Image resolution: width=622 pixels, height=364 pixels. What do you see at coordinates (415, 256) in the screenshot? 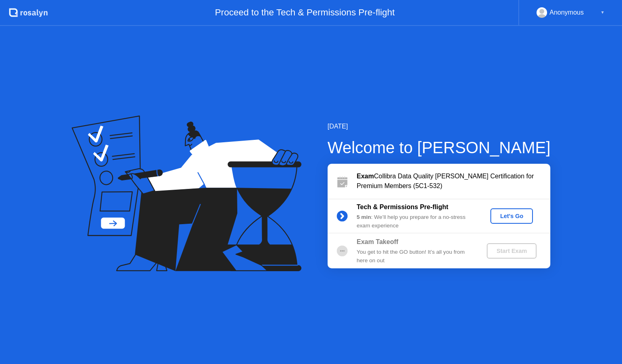
I see `div: You get to hit the GO button! It’s all you from here on out` at bounding box center [415, 256].